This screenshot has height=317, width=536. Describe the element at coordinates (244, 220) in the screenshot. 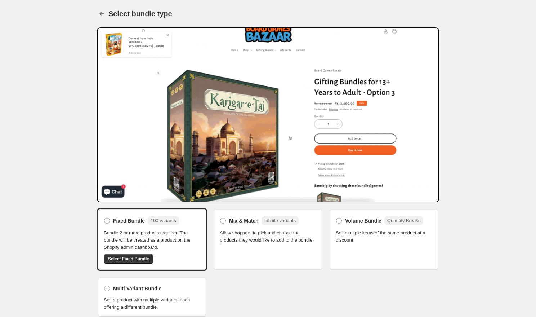

I see `span: Mix & Match` at that location.